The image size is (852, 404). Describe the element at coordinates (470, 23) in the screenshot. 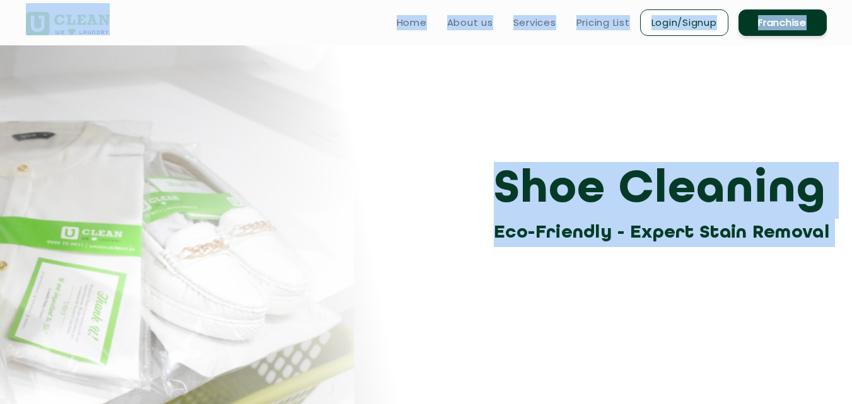

I see `a: About us` at that location.